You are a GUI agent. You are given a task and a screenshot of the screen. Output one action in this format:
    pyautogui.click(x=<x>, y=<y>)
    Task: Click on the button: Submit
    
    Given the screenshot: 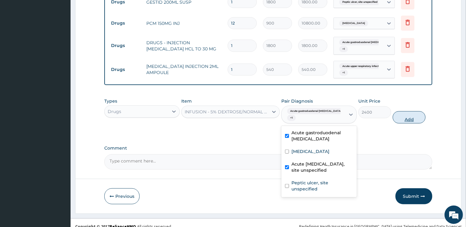 What is the action you would take?
    pyautogui.click(x=414, y=196)
    